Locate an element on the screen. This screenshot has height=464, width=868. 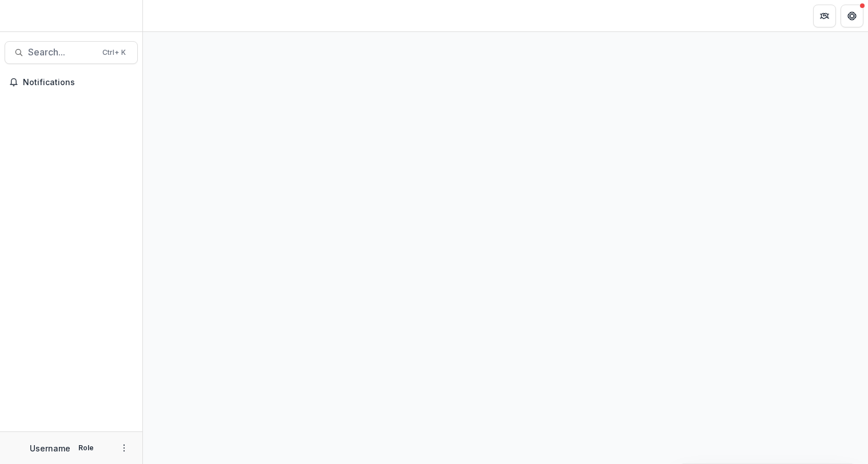
button: More is located at coordinates (124, 449).